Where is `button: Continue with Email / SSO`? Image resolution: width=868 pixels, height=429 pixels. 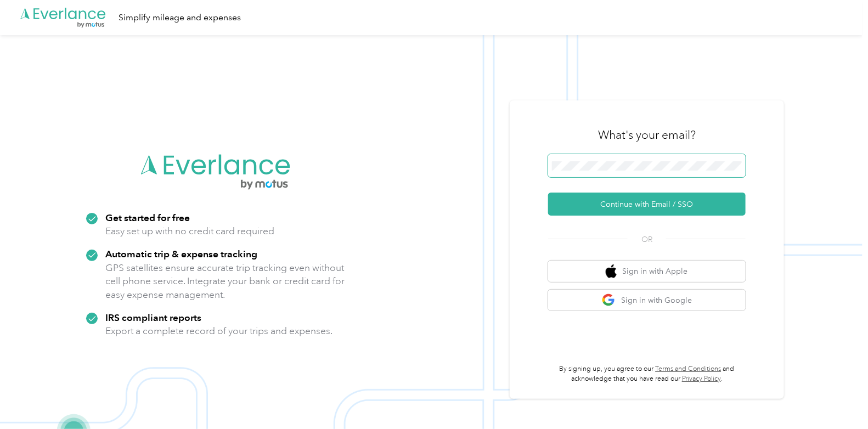 button: Continue with Email / SSO is located at coordinates (647, 204).